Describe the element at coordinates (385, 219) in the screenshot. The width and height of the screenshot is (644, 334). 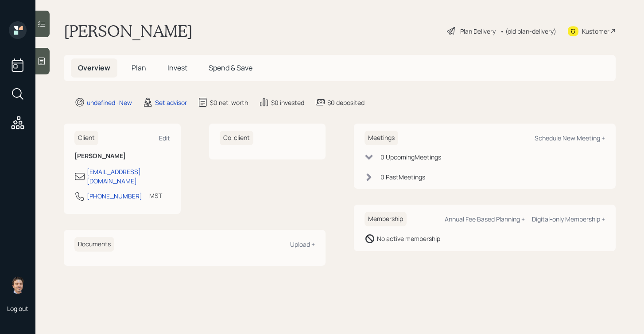
I see `h6: Membership` at that location.